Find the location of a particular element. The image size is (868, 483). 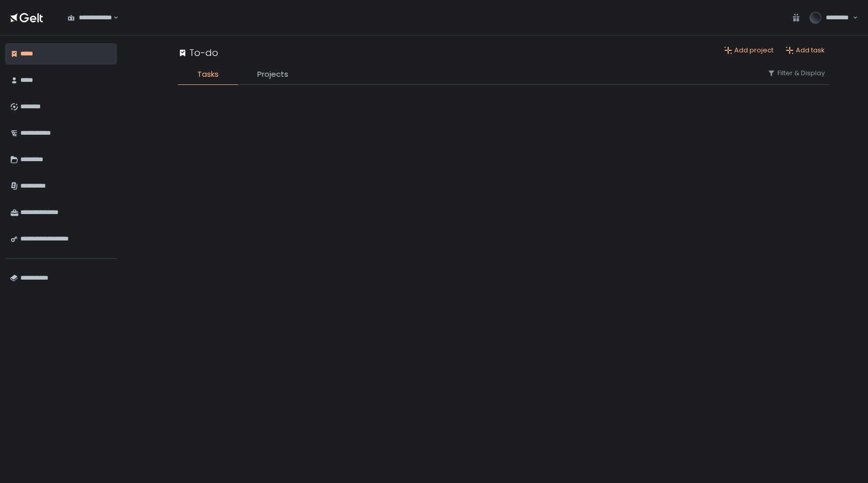

div: Search for option is located at coordinates (90, 18).